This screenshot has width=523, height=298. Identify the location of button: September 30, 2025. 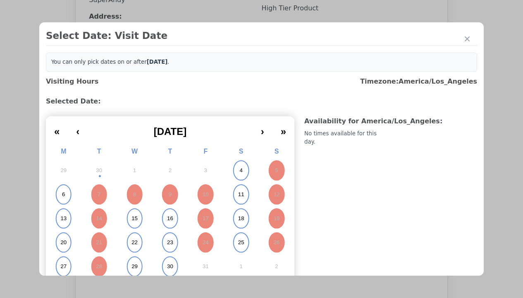
(99, 170).